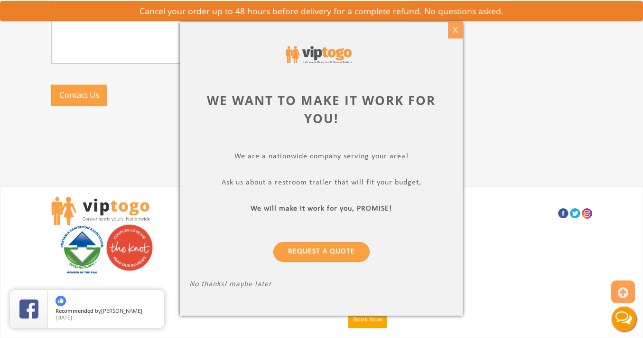 Image resolution: width=643 pixels, height=338 pixels. I want to click on a: Request a Quote, so click(321, 252).